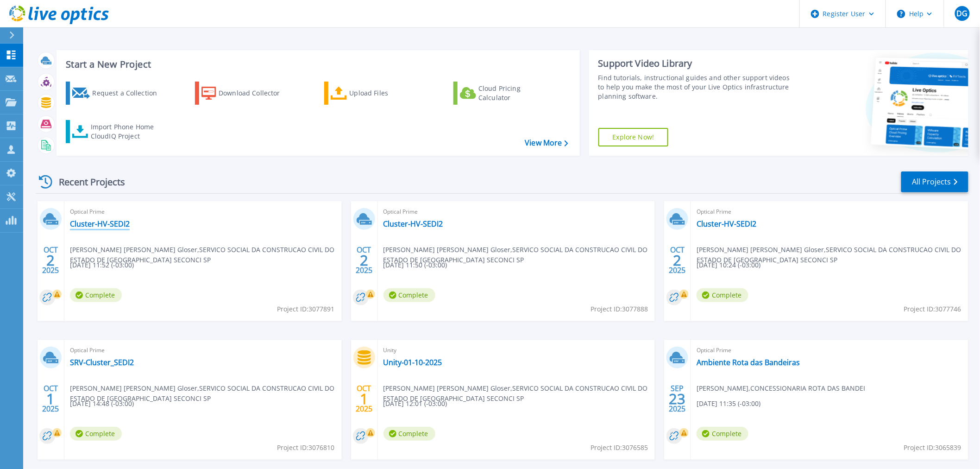  What do you see at coordinates (619, 448) in the screenshot?
I see `span: Project ID: 3076585` at bounding box center [619, 448].